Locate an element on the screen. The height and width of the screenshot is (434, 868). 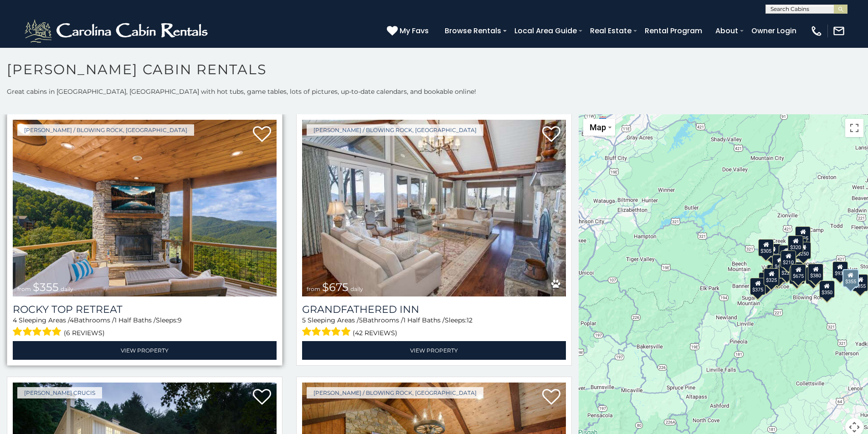
span: $675 is located at coordinates (335, 287).